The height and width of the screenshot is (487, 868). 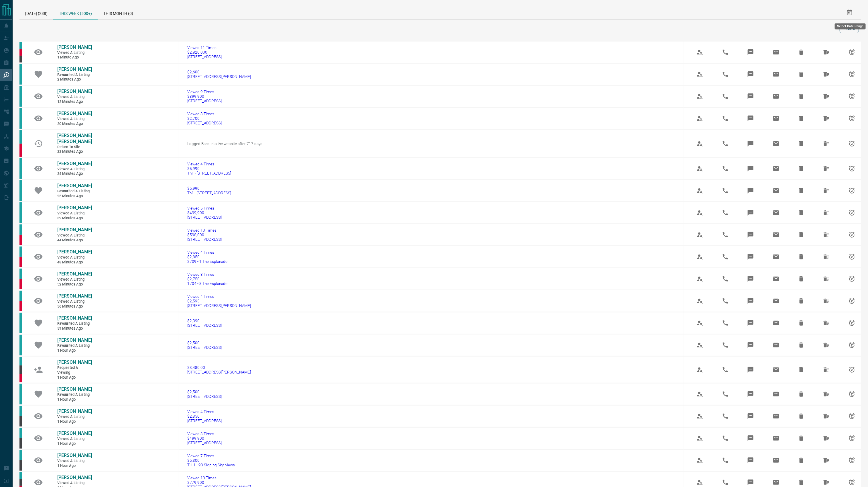 I want to click on span: 2709 - 1 The Esplanade, so click(x=207, y=261).